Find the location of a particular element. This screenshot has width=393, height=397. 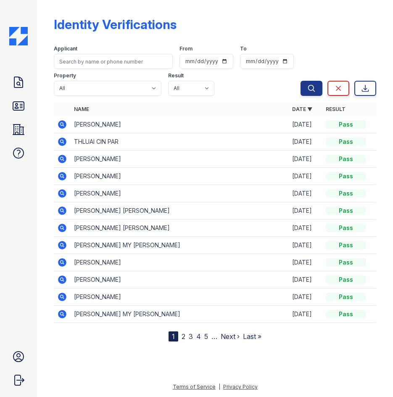

label: Property is located at coordinates (65, 76).